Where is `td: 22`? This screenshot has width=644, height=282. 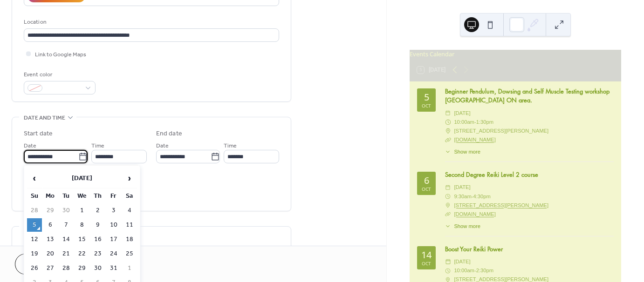
td: 22 is located at coordinates (82, 254).